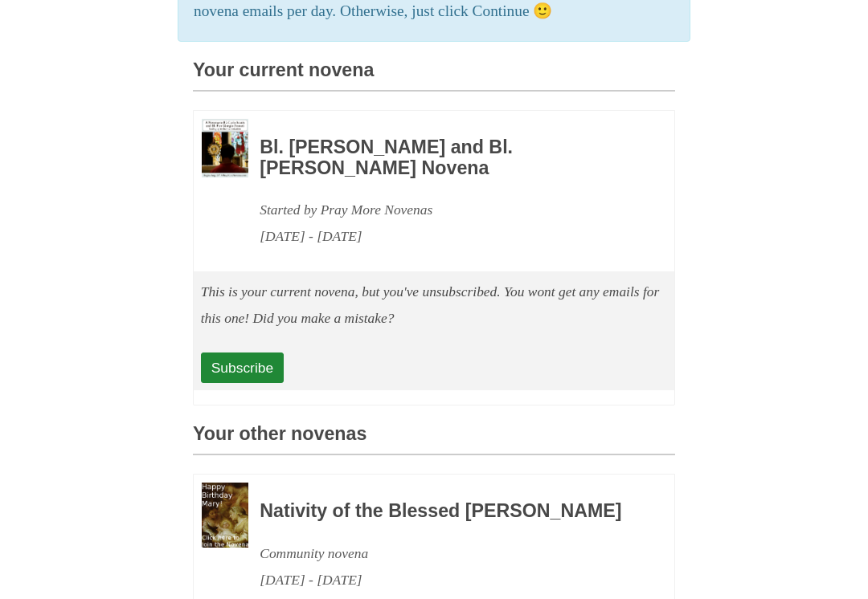 The image size is (868, 599). Describe the element at coordinates (434, 439) in the screenshot. I see `h3: Your other novenas` at that location.